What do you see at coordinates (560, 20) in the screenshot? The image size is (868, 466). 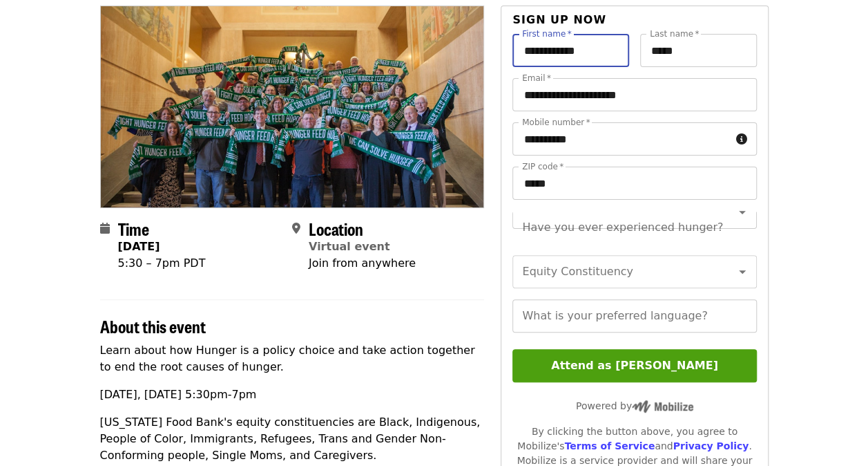 I see `span: Sign up now` at bounding box center [560, 20].